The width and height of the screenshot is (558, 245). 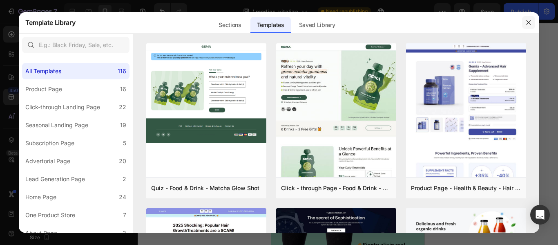 What do you see at coordinates (50, 215) in the screenshot?
I see `div: One Product Store` at bounding box center [50, 215].